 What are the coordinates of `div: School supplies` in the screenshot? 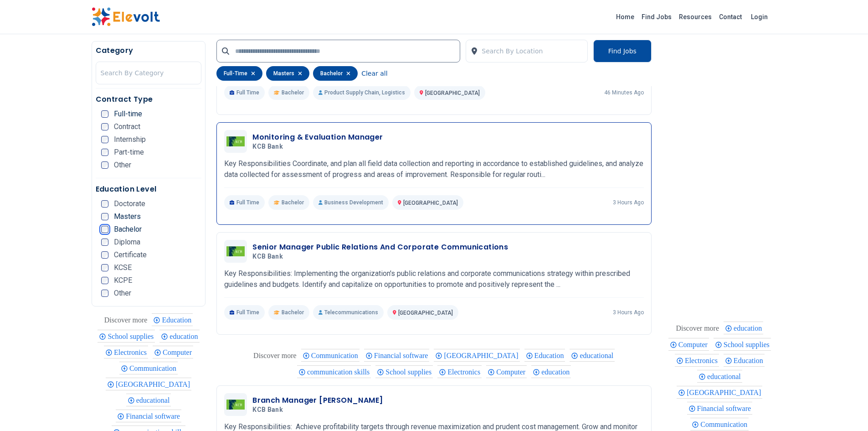 It's located at (127, 336).